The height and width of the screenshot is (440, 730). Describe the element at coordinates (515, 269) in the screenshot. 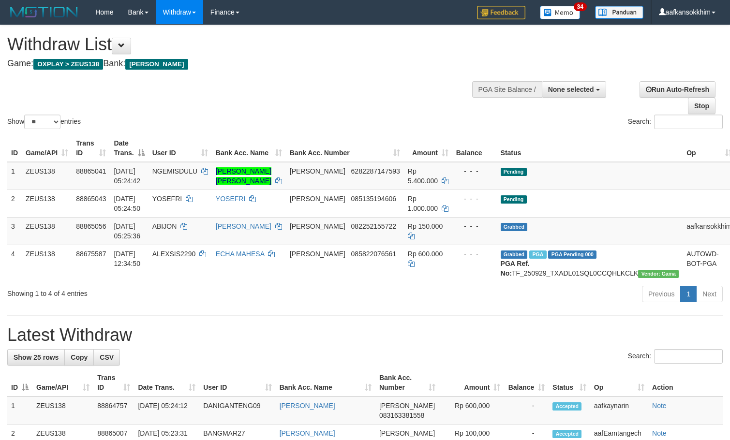

I see `b: PGA Ref. No:` at that location.